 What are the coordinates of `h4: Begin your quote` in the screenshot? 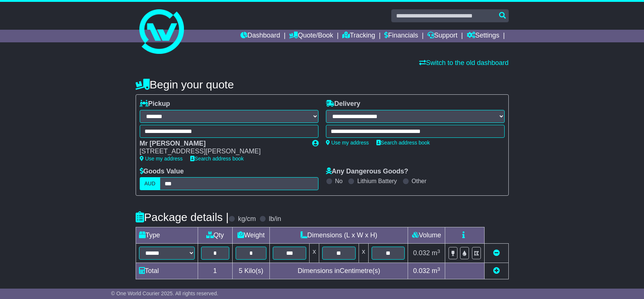 It's located at (322, 84).